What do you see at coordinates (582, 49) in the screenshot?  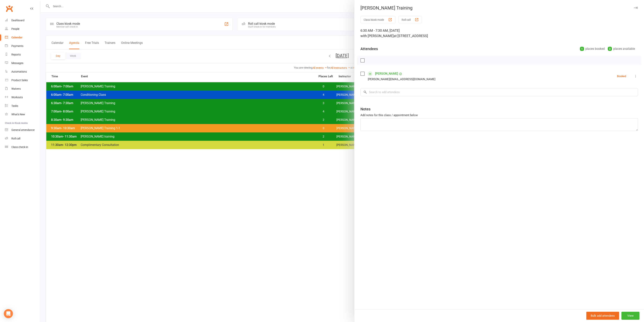 I see `div: 1` at bounding box center [582, 49].